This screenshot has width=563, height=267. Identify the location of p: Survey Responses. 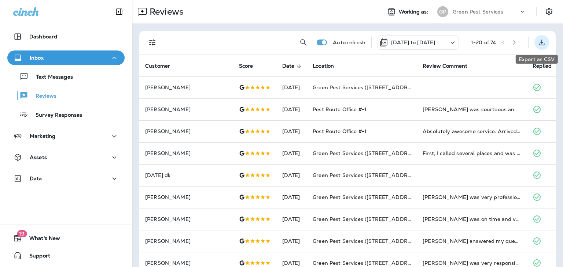
(55, 115).